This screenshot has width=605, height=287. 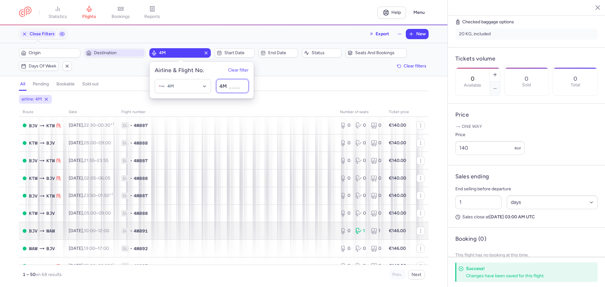 I want to click on h4: Price, so click(x=526, y=115).